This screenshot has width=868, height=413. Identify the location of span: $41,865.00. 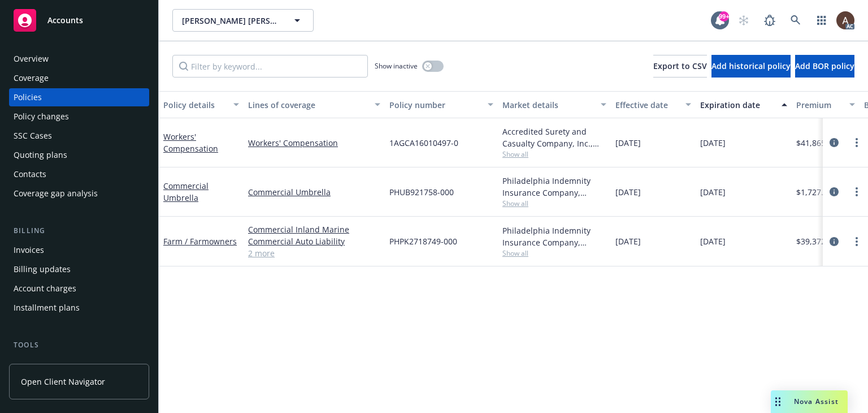
(816, 143).